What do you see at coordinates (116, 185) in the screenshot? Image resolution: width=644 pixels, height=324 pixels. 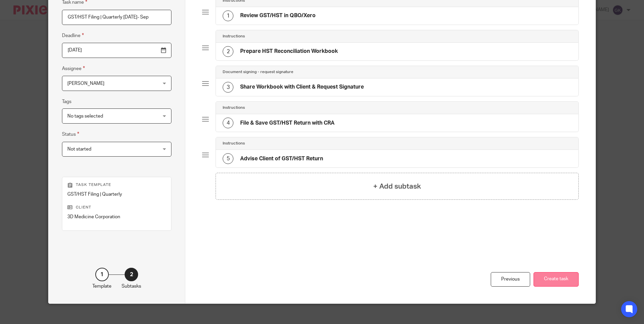 I see `p: Task template` at bounding box center [116, 185].